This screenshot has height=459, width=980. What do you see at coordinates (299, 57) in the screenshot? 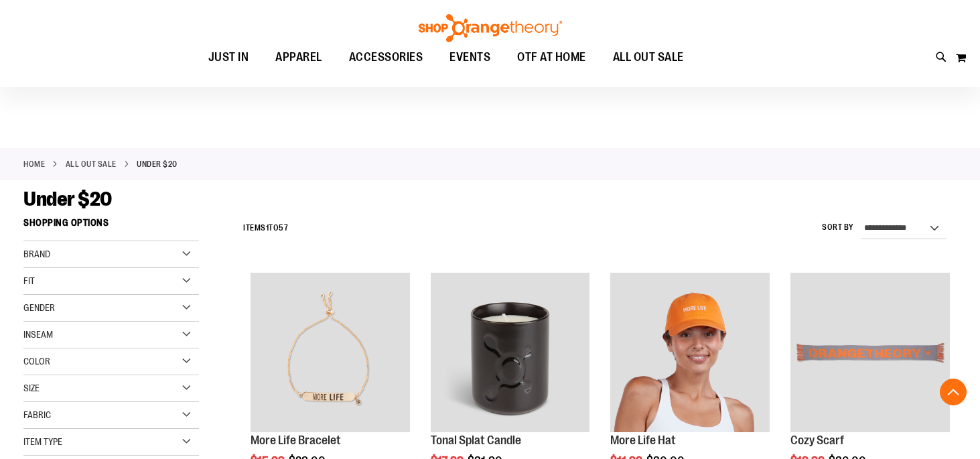
I see `span: APPAREL` at bounding box center [299, 57].